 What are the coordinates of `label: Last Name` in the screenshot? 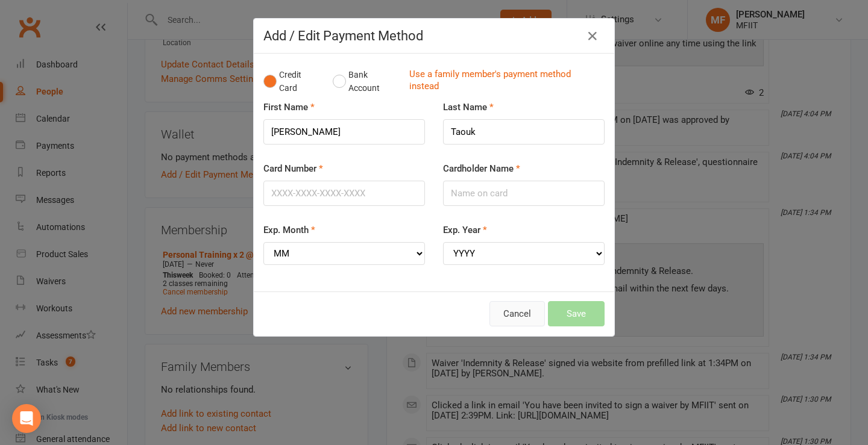 It's located at (468, 108).